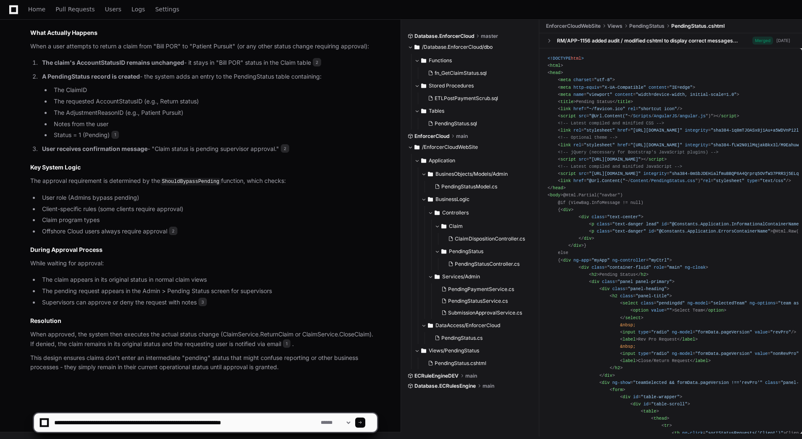 Image resolution: width=802 pixels, height=439 pixels. Describe the element at coordinates (476, 73) in the screenshot. I see `button: fn_GetClaimStatus.sql` at that location.